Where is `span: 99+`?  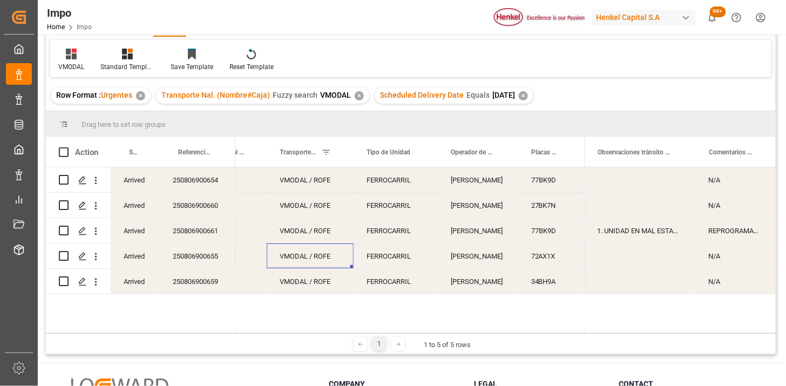
span: 99+ is located at coordinates (718, 12).